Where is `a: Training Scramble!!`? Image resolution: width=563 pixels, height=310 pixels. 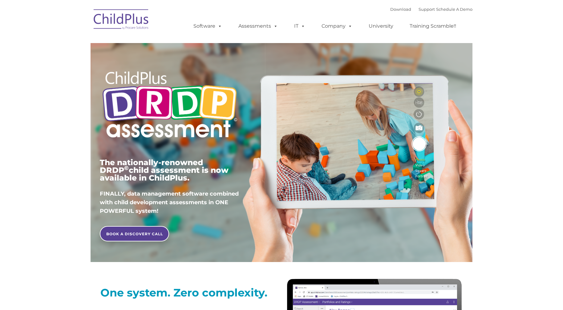
a: Training Scramble!! is located at coordinates (433, 26).